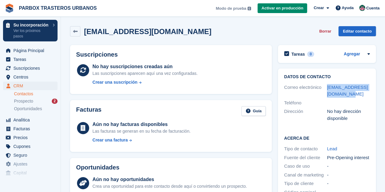 Image resolution: width=385 pixels, height=192 pixels. Describe the element at coordinates (32, 68) in the screenshot. I see `span: Suscripciones` at that location.